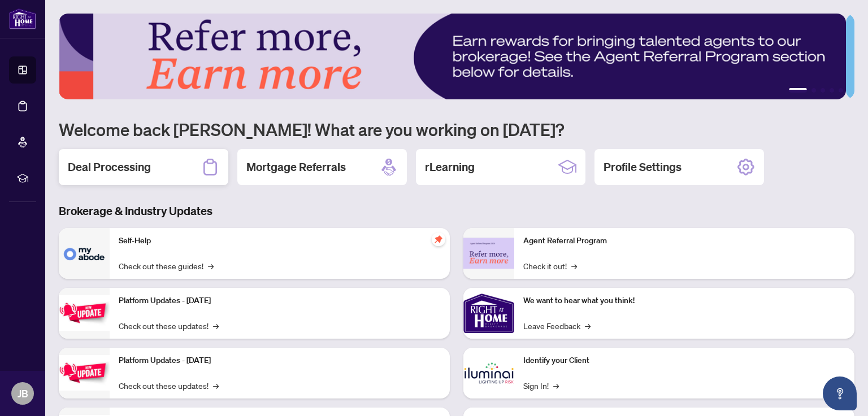 The width and height of the screenshot is (868, 416). I want to click on button: 5, so click(840, 90).